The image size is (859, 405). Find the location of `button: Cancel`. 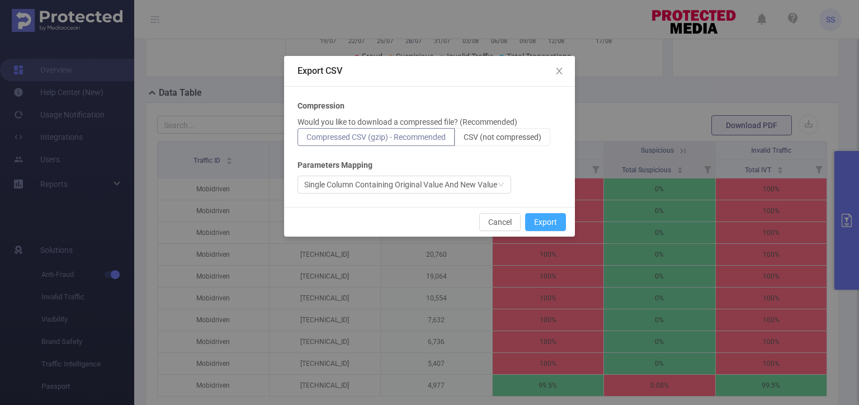

button: Cancel is located at coordinates (500, 222).